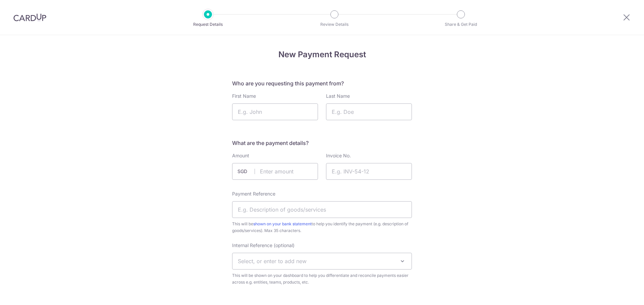 This screenshot has width=644, height=305. What do you see at coordinates (283, 224) in the screenshot?
I see `a: shown on your bank statement` at bounding box center [283, 224].